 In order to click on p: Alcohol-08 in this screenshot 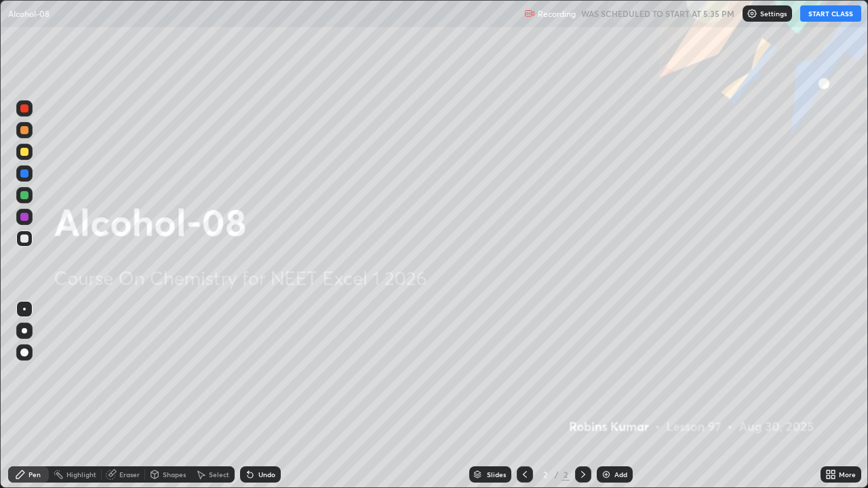, I will do `click(29, 13)`.